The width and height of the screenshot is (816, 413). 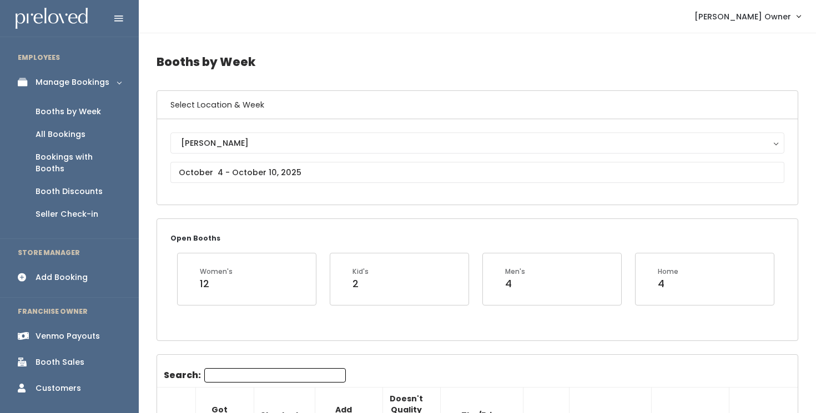 What do you see at coordinates (195, 238) in the screenshot?
I see `small: Open Booths` at bounding box center [195, 238].